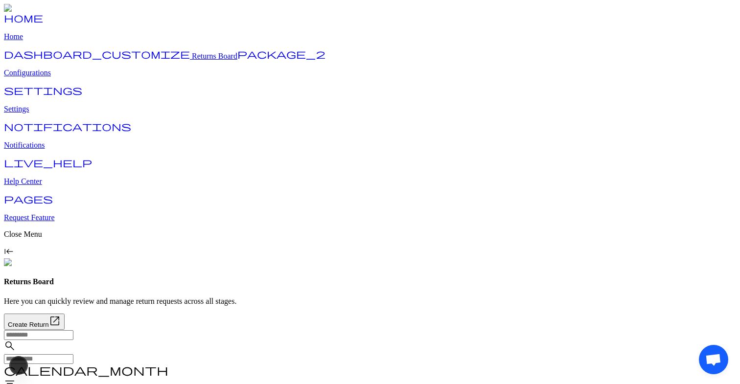 The width and height of the screenshot is (740, 384). Describe the element at coordinates (48, 162) in the screenshot. I see `span: live_help` at that location.